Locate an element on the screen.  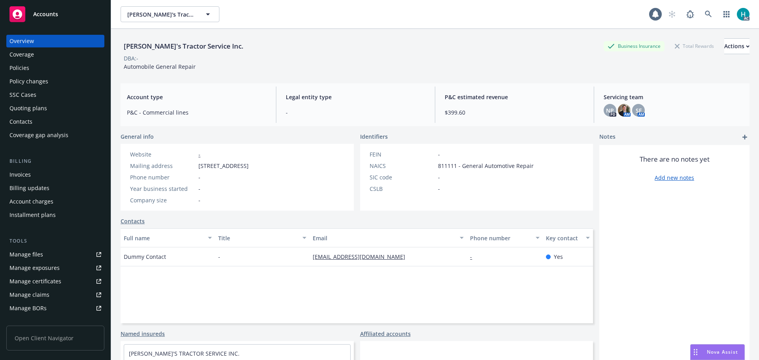
div: Overview is located at coordinates (22, 41).